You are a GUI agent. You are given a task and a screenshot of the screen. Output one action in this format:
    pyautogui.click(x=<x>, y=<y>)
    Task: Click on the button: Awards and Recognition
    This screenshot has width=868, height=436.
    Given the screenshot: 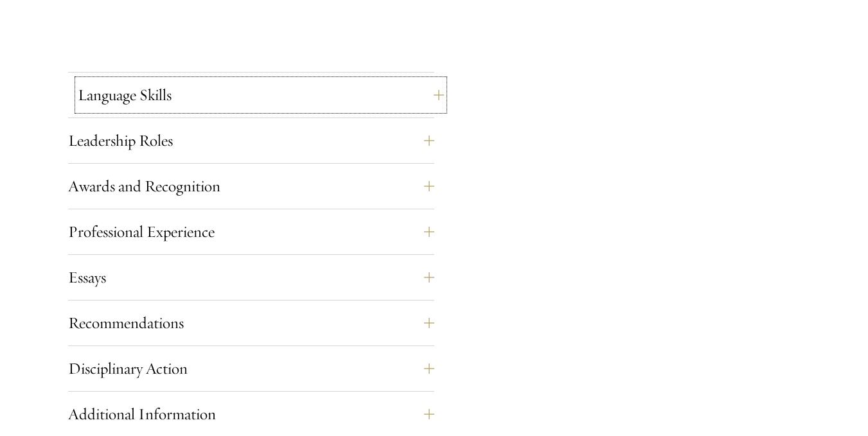 What is the action you would take?
    pyautogui.click(x=251, y=187)
    